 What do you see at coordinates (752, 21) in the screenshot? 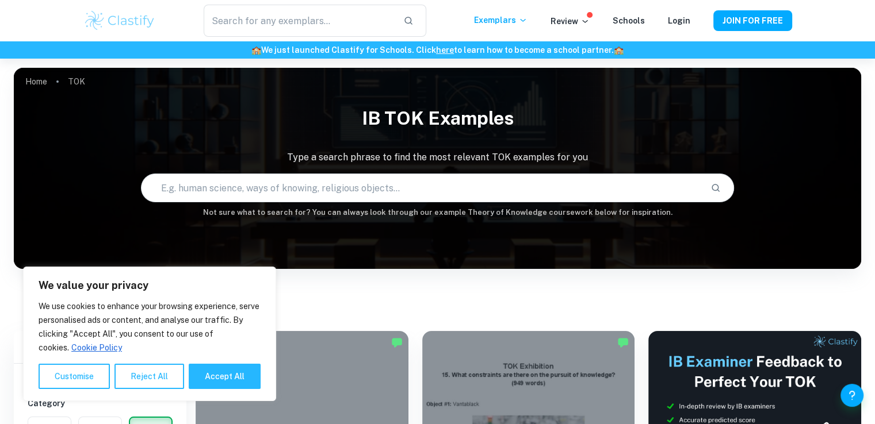
I see `button: JOIN FOR FREE` at bounding box center [752, 21].